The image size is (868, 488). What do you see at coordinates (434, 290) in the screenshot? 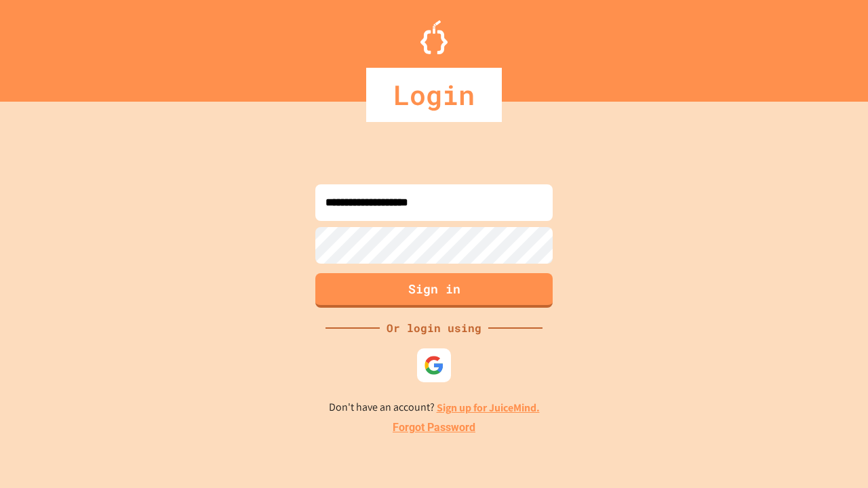
I see `button: Sign in` at bounding box center [434, 290].